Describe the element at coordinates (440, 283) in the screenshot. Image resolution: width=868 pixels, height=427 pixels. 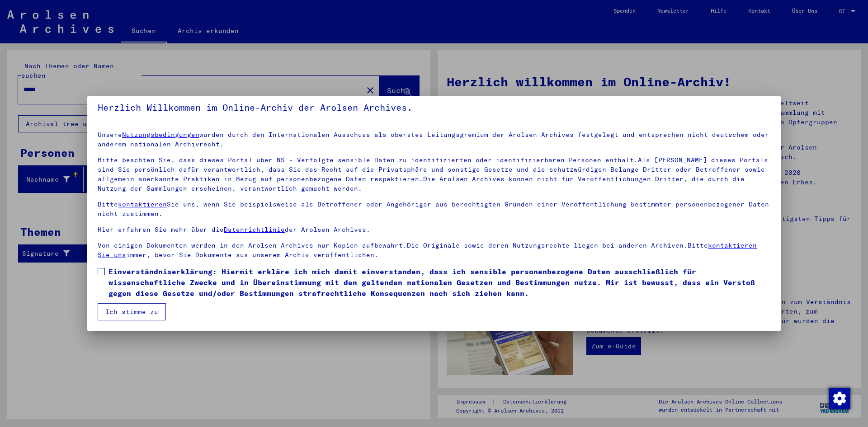
I see `span: Einverständniserklärung: Hiermit erkläre ich mich damit einverstanden, dass ich sensible personen...` at that location.